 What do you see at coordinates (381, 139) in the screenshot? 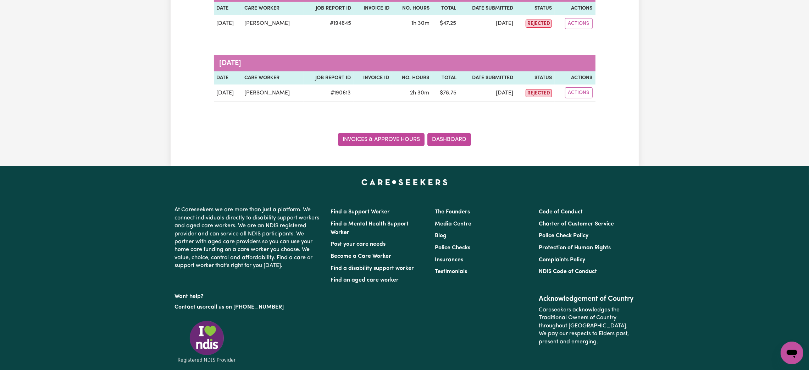
I see `a: Invoices & Approve Hours` at bounding box center [381, 139].